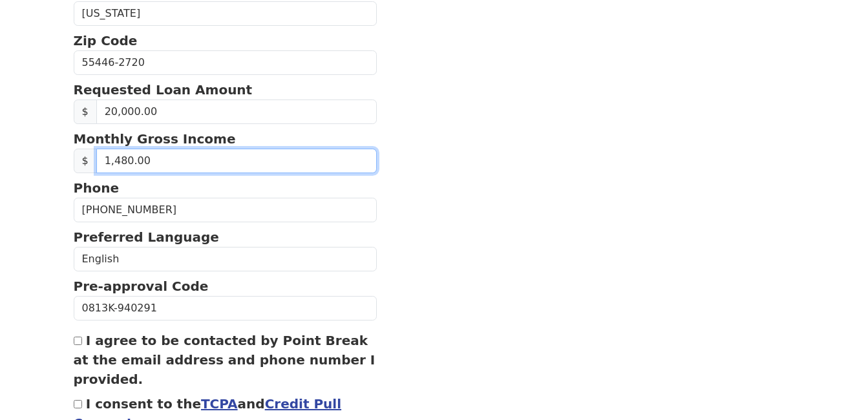 This screenshot has height=420, width=868. I want to click on a: TCPA, so click(219, 403).